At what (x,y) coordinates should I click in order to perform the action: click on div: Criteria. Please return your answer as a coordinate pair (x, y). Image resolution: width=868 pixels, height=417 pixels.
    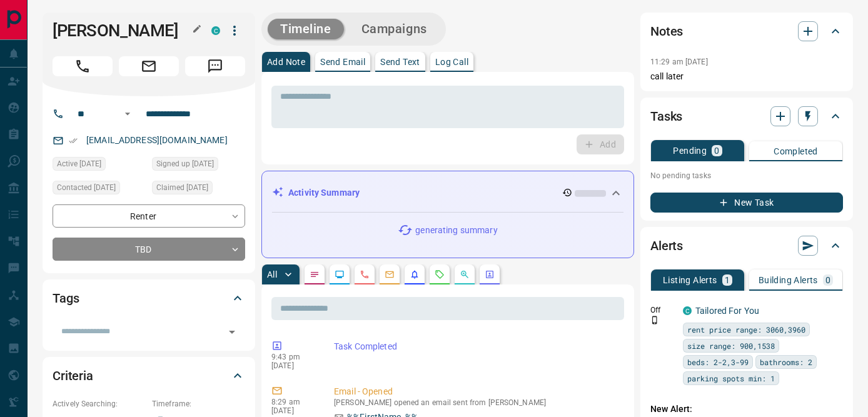
    Looking at the image, I should click on (149, 376).